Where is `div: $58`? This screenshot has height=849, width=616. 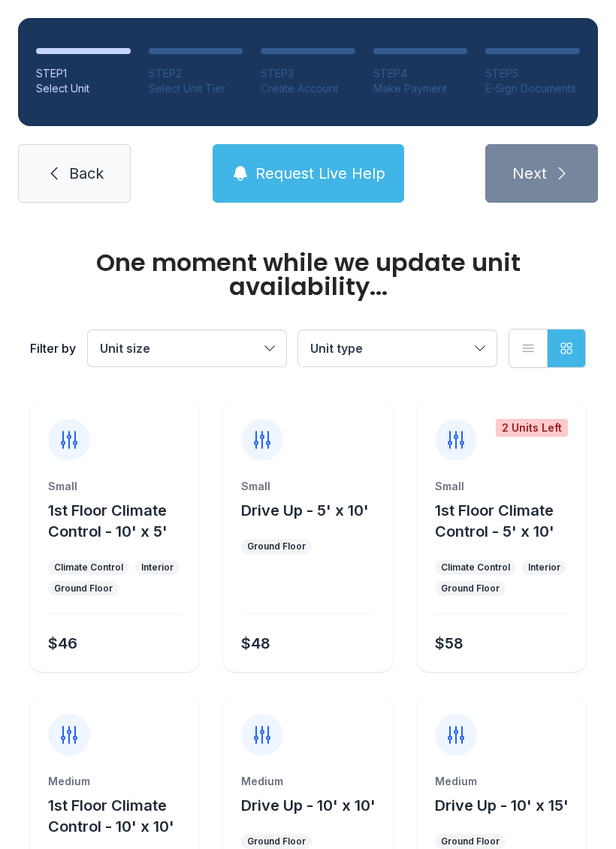 div: $58 is located at coordinates (449, 644).